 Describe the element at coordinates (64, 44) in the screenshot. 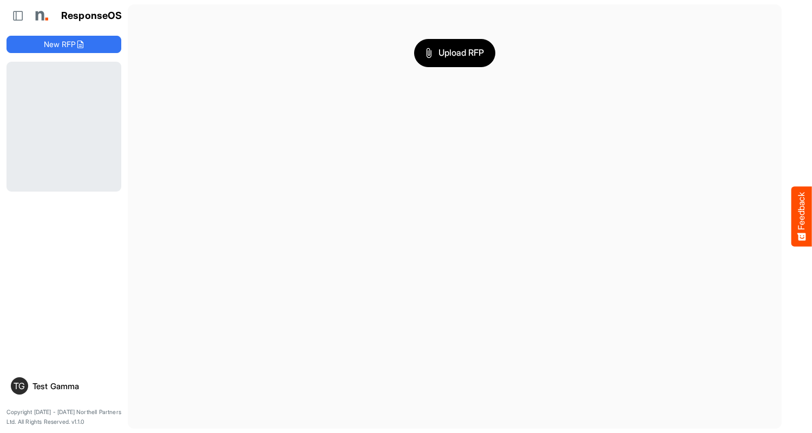

I see `button: New RFP` at that location.